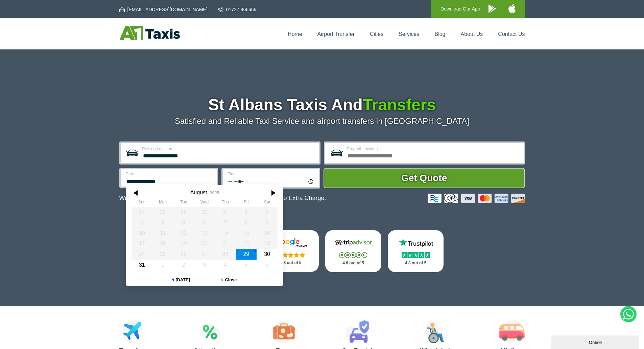  Describe the element at coordinates (237, 9) in the screenshot. I see `a: 01727 866666` at that location.